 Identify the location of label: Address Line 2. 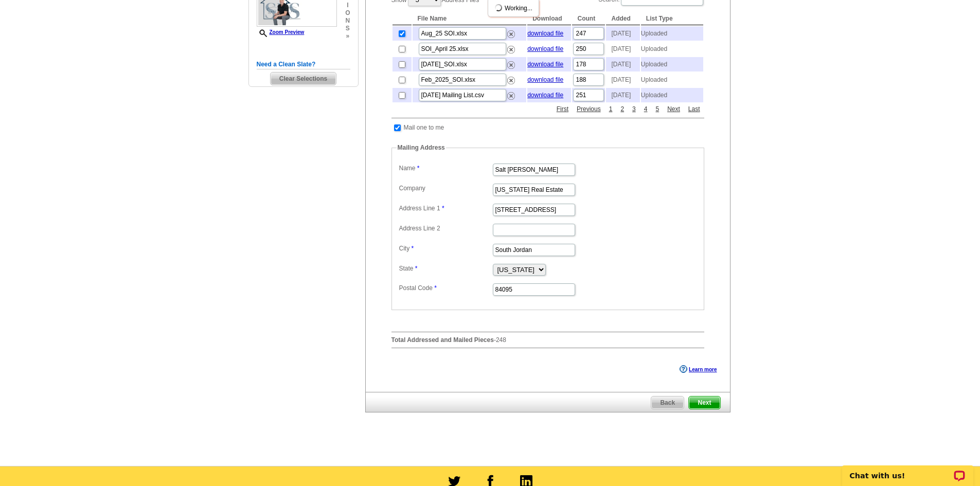
(445, 228).